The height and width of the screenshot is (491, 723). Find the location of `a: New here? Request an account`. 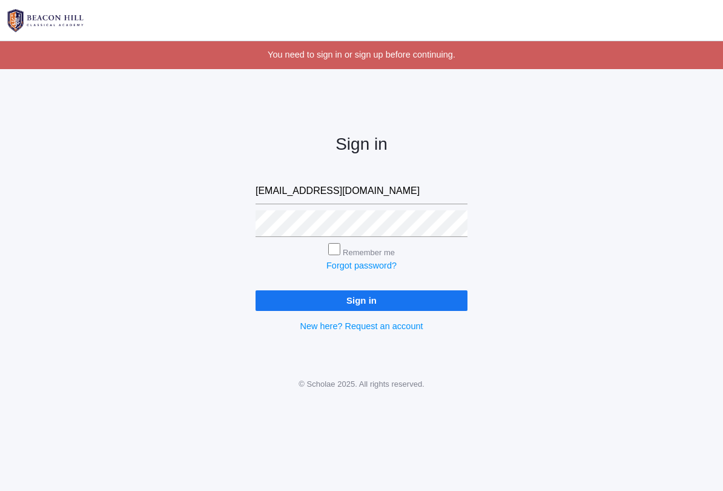

a: New here? Request an account is located at coordinates (361, 326).